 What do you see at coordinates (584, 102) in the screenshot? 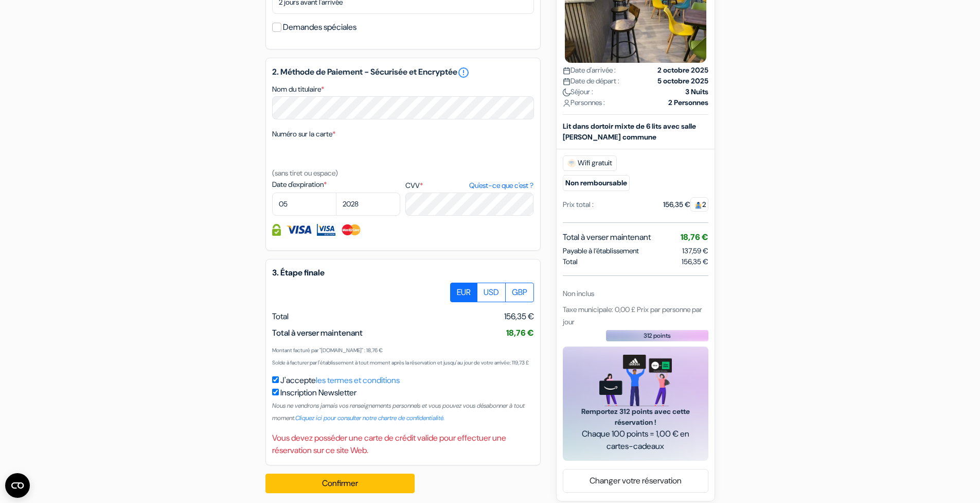
I see `span: Personnes :` at bounding box center [584, 102].